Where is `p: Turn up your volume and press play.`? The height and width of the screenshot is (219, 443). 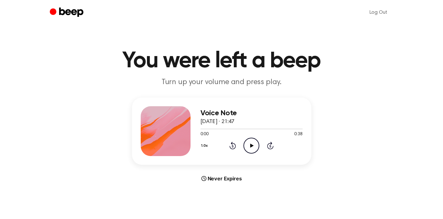
p: Turn up your volume and press play. is located at coordinates (222, 82).